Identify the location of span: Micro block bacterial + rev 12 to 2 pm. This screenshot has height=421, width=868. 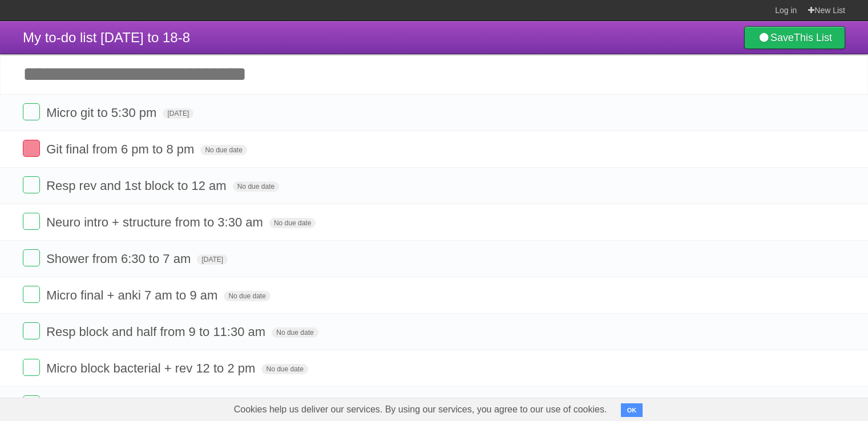
(151, 368).